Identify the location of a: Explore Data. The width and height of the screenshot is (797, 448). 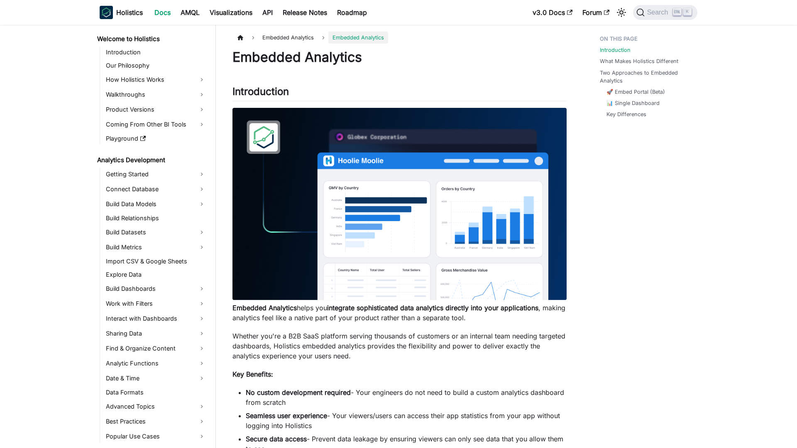
(156, 275).